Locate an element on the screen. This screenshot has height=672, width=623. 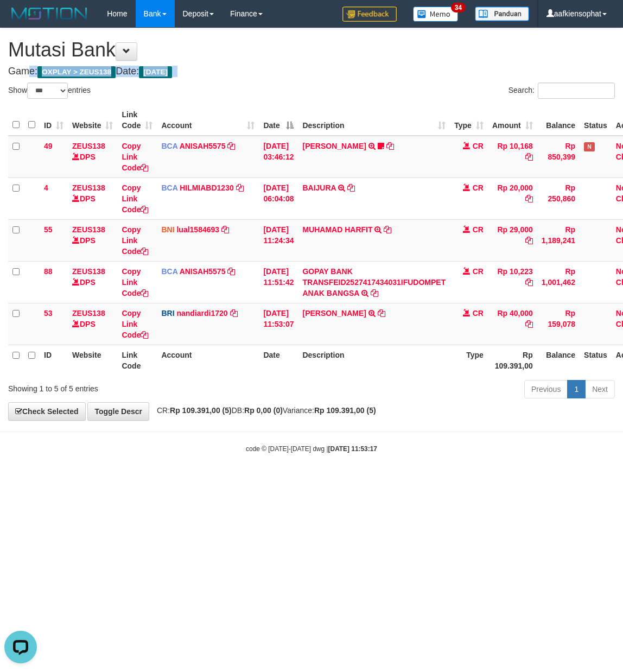
td: Rp 159,078 is located at coordinates (559, 324).